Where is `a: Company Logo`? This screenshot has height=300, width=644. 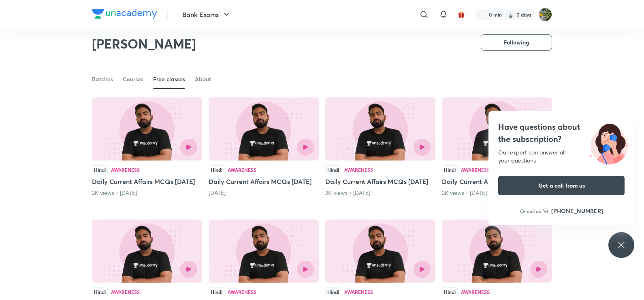
a: Company Logo is located at coordinates (125, 15).